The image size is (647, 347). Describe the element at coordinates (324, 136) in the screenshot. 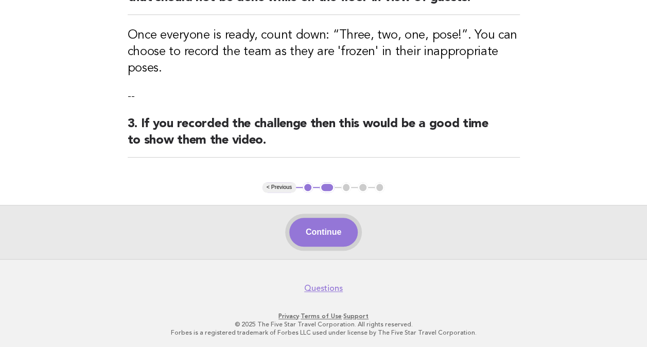

I see `h2: 3. If you recorded the challenge then this would be a good time to show them the video.` at that location.